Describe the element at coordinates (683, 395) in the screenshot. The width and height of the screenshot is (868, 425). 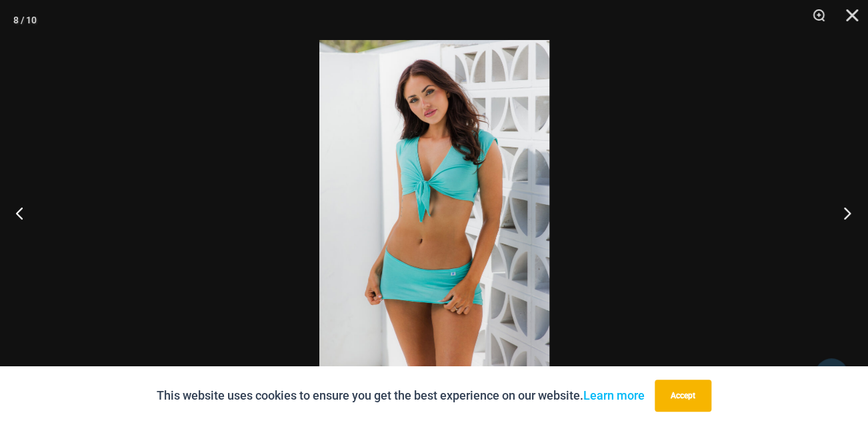
I see `button: Accept` at that location.